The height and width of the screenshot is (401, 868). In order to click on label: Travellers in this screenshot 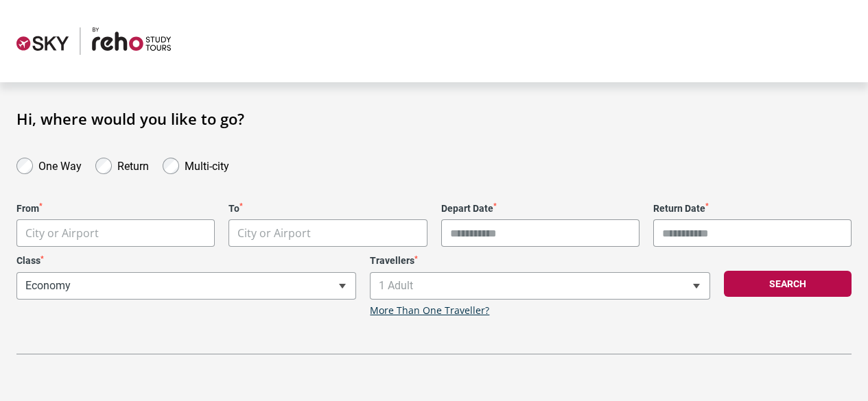, I will do `click(539, 260)`.